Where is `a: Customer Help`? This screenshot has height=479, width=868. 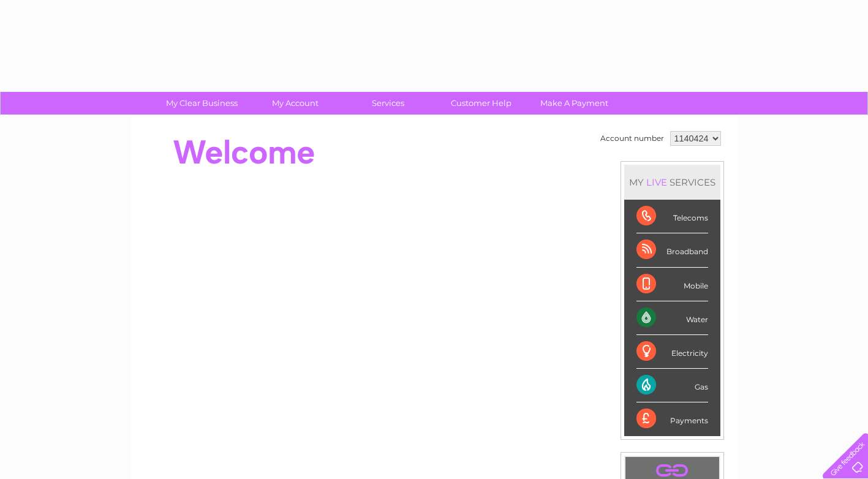
a: Customer Help is located at coordinates (481, 103).